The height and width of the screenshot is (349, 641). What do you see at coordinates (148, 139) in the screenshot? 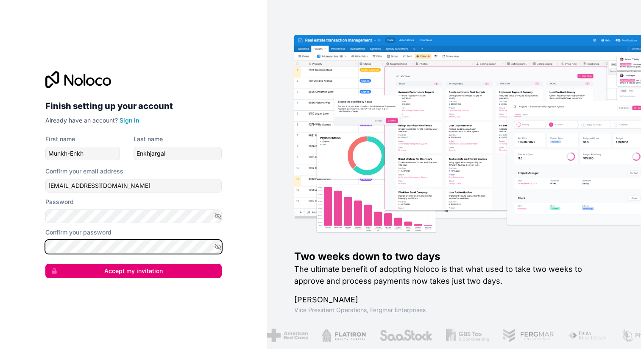
I see `label: Last name` at bounding box center [148, 139].